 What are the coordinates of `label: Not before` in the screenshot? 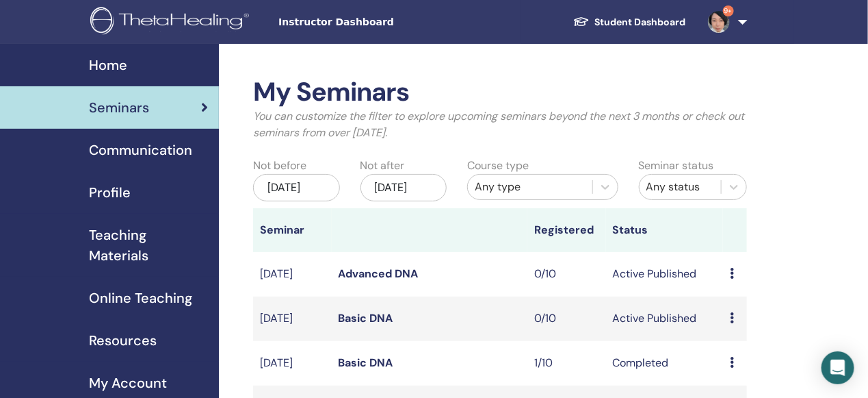 It's located at (280, 166).